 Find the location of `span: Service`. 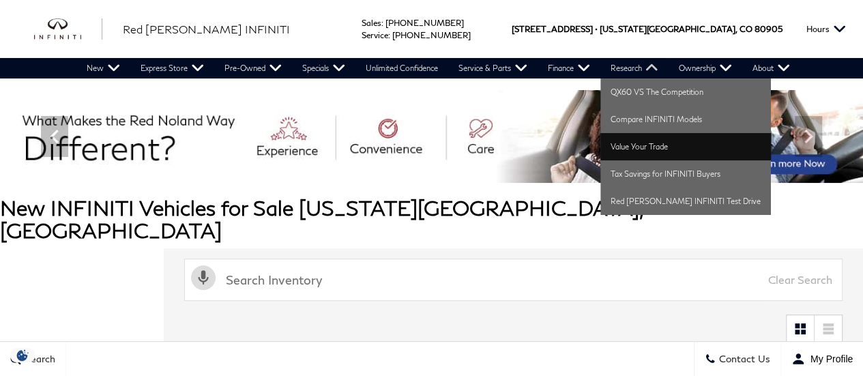

span: Service is located at coordinates (375, 35).